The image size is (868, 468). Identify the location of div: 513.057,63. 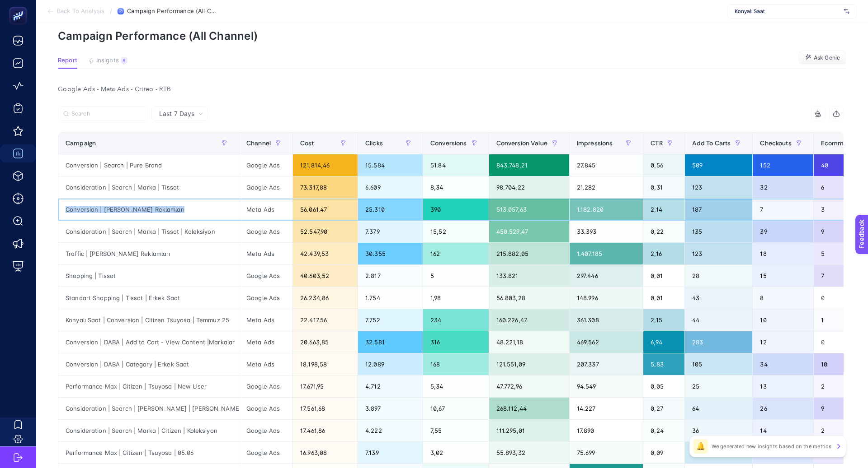
(529, 210).